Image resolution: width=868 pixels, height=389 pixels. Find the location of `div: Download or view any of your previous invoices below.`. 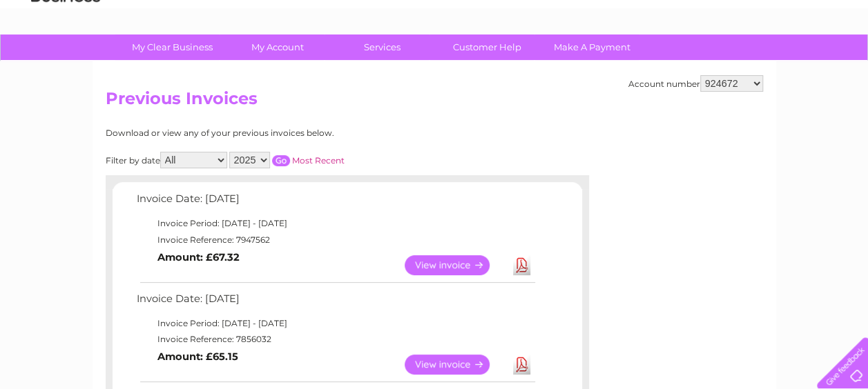

div: Download or view any of your previous invoices below. is located at coordinates (286, 133).